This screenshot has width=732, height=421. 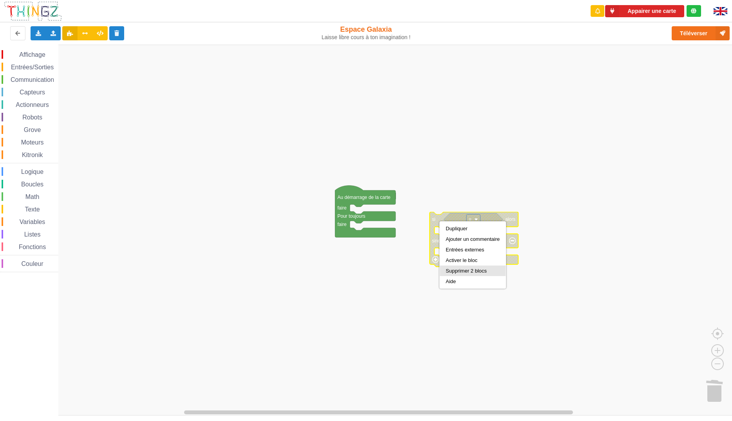 What do you see at coordinates (364, 197) in the screenshot?
I see `text: Au démarrage de la carte` at bounding box center [364, 197].